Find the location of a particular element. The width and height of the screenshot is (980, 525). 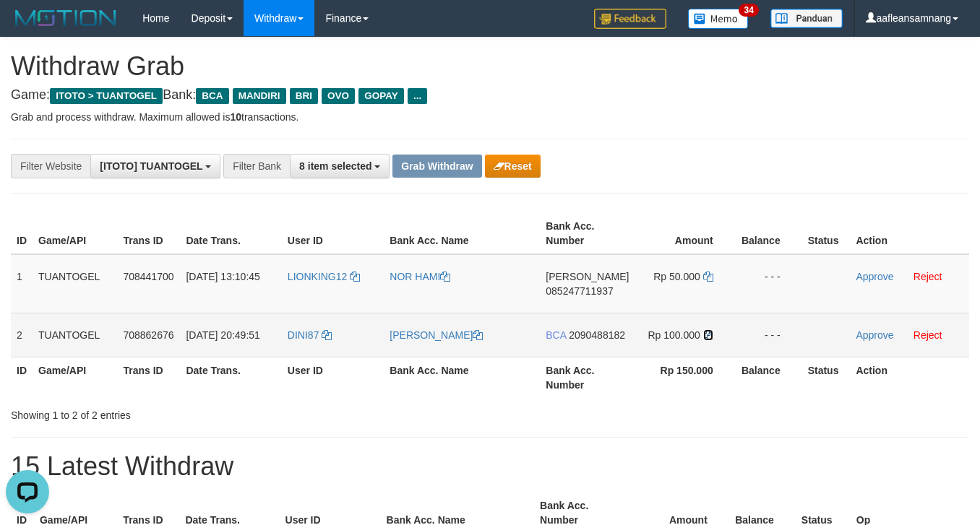

span: 34 is located at coordinates (748, 10).